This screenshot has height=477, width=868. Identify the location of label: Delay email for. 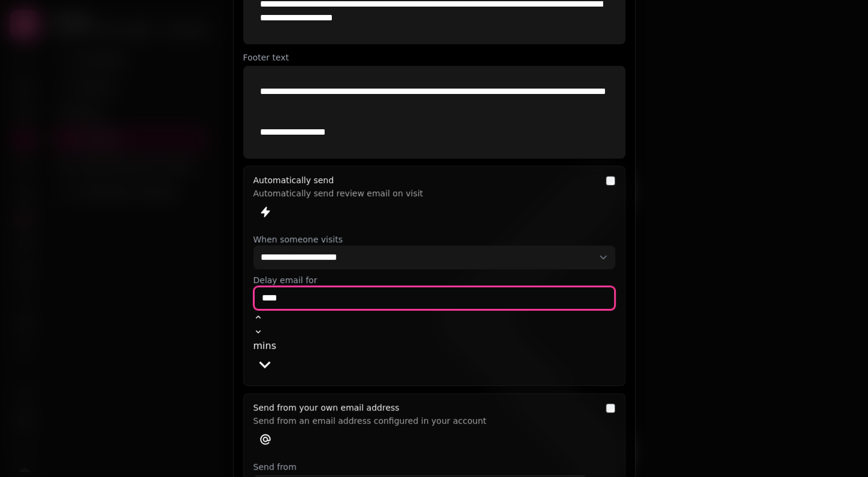
(434, 280).